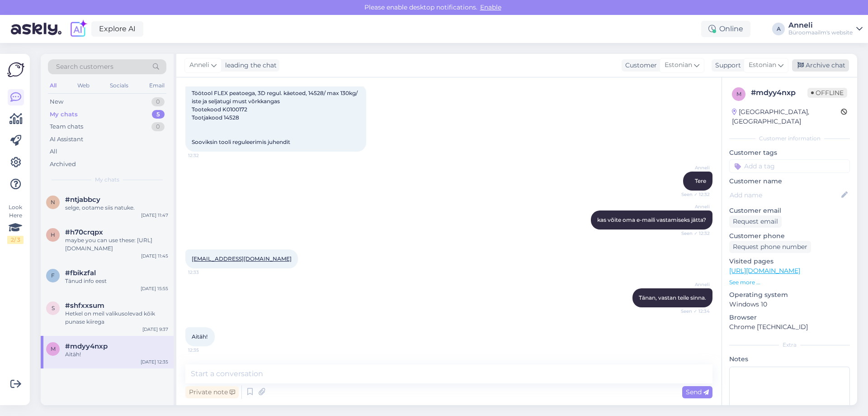 This screenshot has height=416, width=868. Describe the element at coordinates (53, 234) in the screenshot. I see `span: h` at that location.